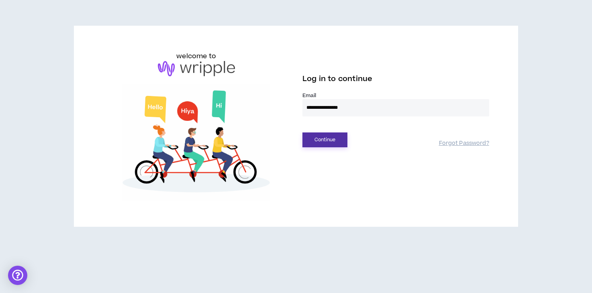 The width and height of the screenshot is (592, 293). What do you see at coordinates (196, 69) in the screenshot?
I see `img: logo-brand.png` at bounding box center [196, 69].